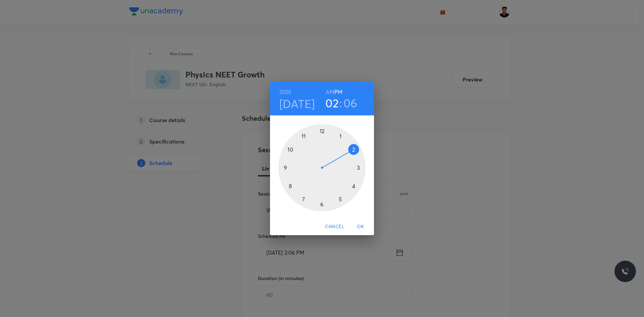 The width and height of the screenshot is (644, 317). Describe the element at coordinates (286, 92) in the screenshot. I see `h6: 2025` at that location.